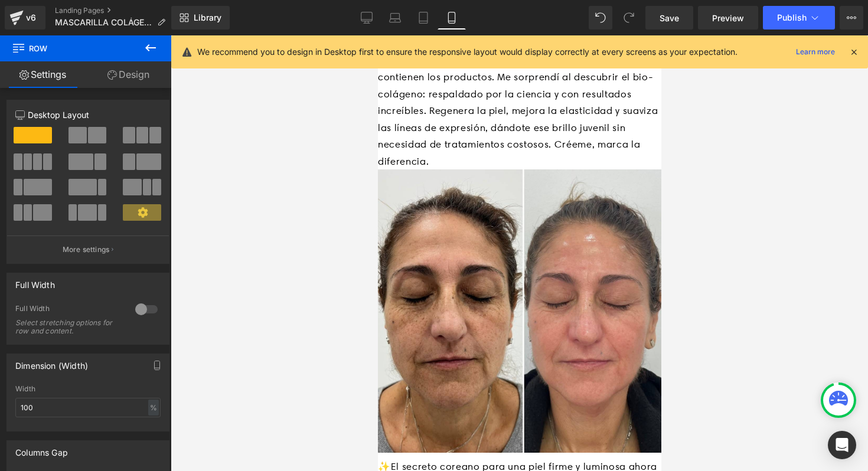 The image size is (868, 471). I want to click on p: Desktop Layout, so click(88, 115).